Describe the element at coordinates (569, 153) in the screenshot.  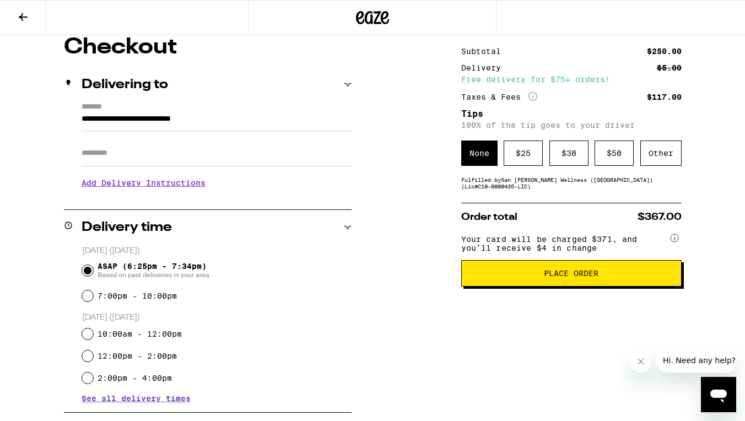
I see `div: $ 38` at that location.